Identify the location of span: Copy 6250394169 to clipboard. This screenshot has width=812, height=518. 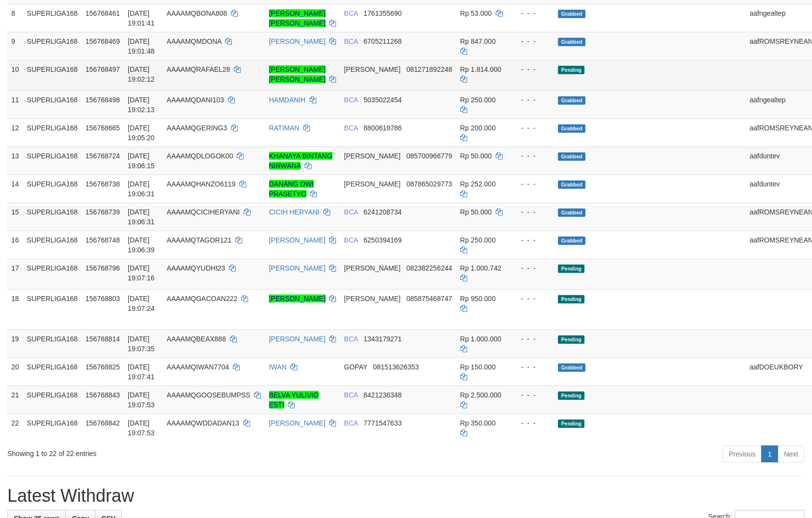
(383, 240).